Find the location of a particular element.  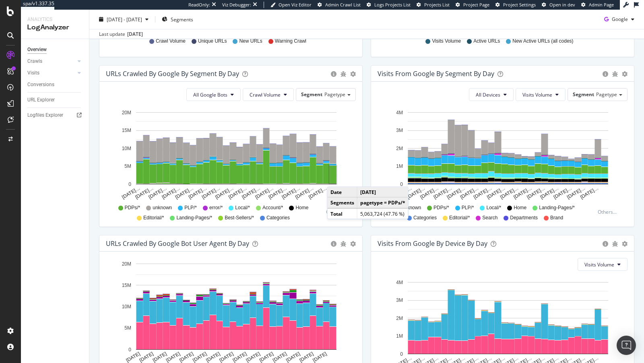

a: Conversions is located at coordinates (55, 85).